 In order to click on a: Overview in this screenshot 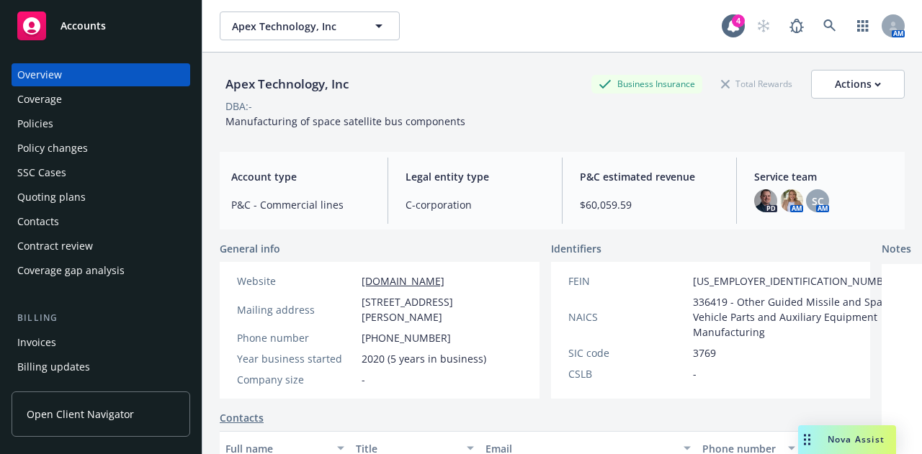, I will do `click(101, 75)`.